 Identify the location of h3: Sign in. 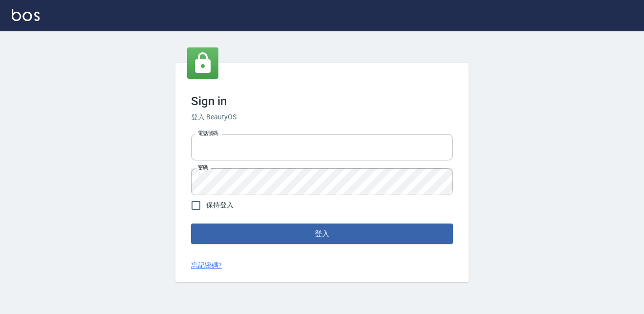
(322, 101).